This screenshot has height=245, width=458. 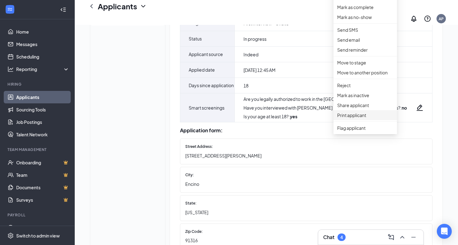 What do you see at coordinates (43, 228) in the screenshot?
I see `a: PayrollCrown` at bounding box center [43, 228].